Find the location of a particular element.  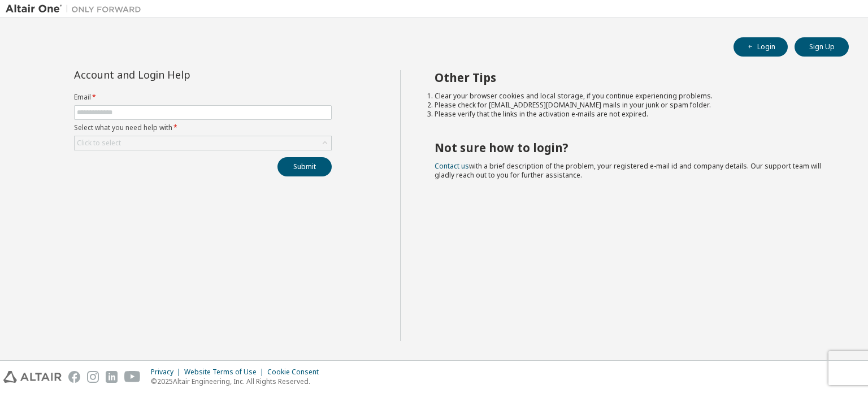

img: facebook.svg is located at coordinates (74, 376).